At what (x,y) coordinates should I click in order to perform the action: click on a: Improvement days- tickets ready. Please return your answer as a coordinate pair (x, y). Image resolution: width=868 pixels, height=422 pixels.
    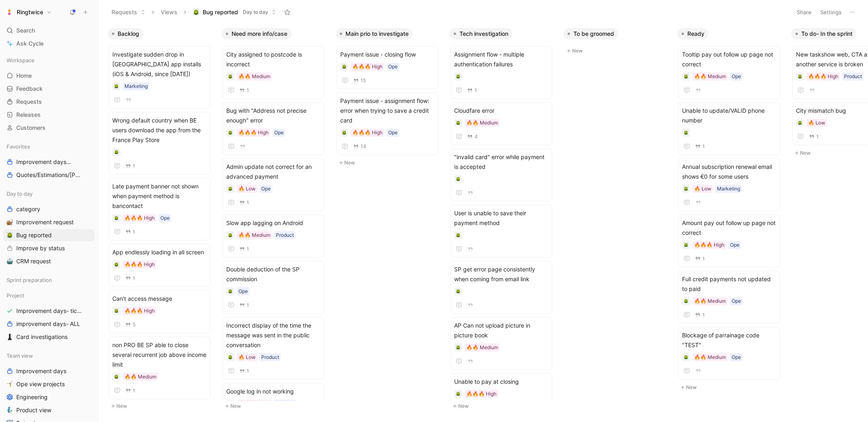
    Looking at the image, I should click on (49, 311).